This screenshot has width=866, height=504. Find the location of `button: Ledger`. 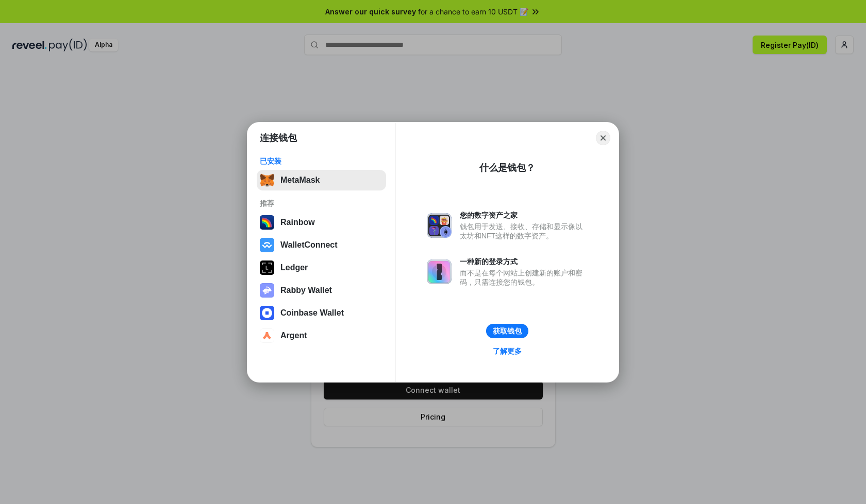

button: Ledger is located at coordinates (321, 268).